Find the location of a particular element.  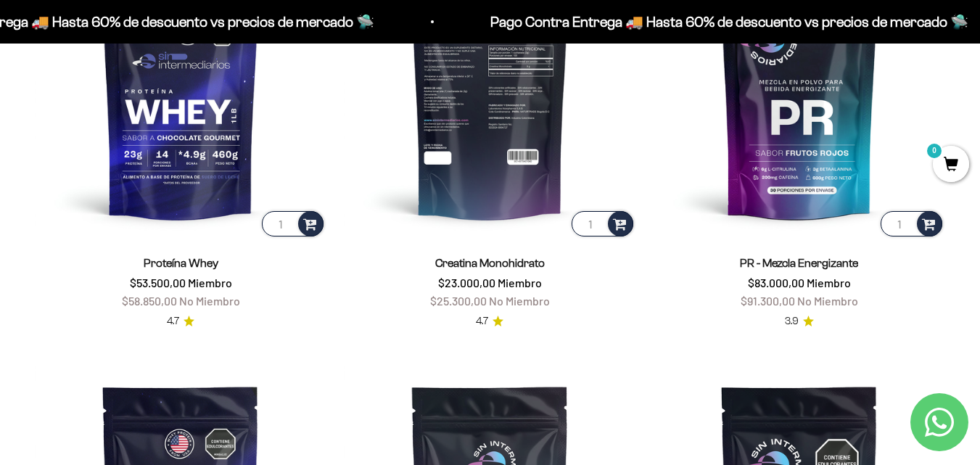

span: $58.850,00 is located at coordinates (150, 300).